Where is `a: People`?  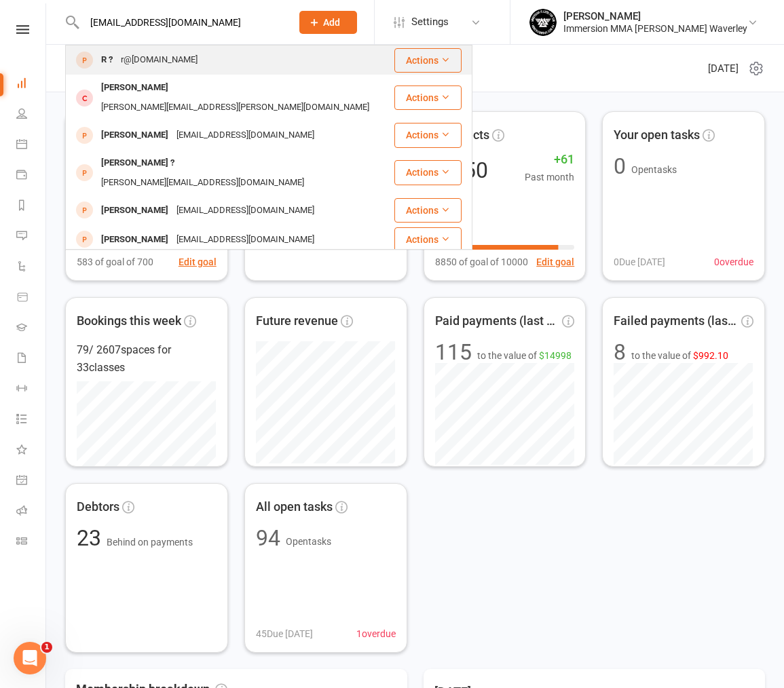 a: People is located at coordinates (31, 114).